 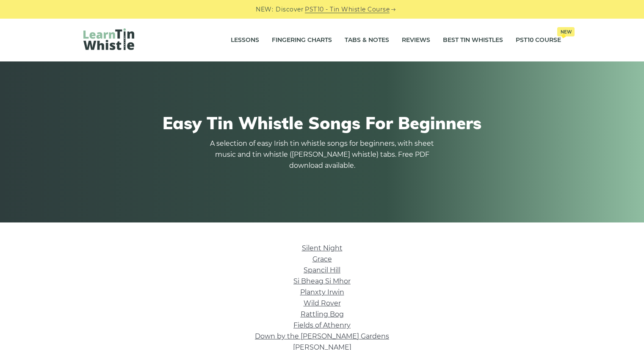 I want to click on h1: Easy Tin Whistle Songs For Beginners, so click(x=322, y=123).